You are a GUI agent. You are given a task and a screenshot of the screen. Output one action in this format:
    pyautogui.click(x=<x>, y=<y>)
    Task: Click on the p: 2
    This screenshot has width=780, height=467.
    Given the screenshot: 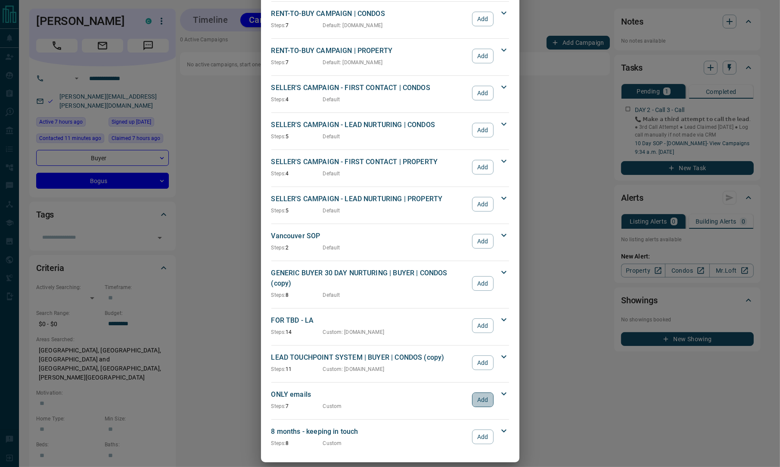 What is the action you would take?
    pyautogui.click(x=297, y=248)
    